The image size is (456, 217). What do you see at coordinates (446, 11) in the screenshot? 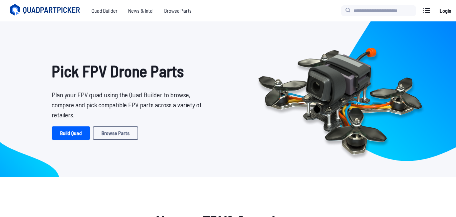
I see `a: Login` at bounding box center [446, 11].